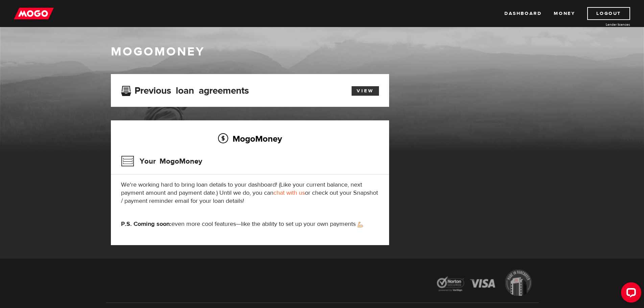  What do you see at coordinates (360, 225) in the screenshot?
I see `img: strong arm emoji` at bounding box center [360, 225].